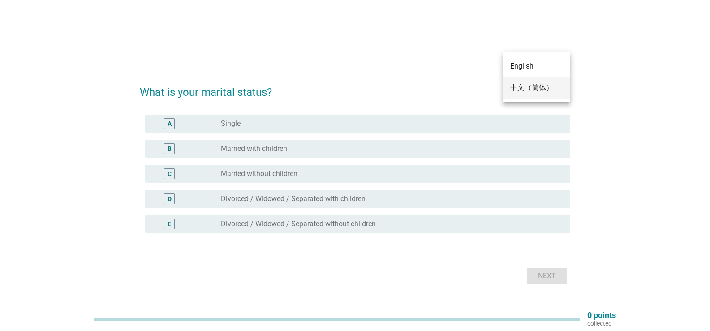  What do you see at coordinates (537, 88) in the screenshot?
I see `div: 中文（简体）` at bounding box center [537, 88].